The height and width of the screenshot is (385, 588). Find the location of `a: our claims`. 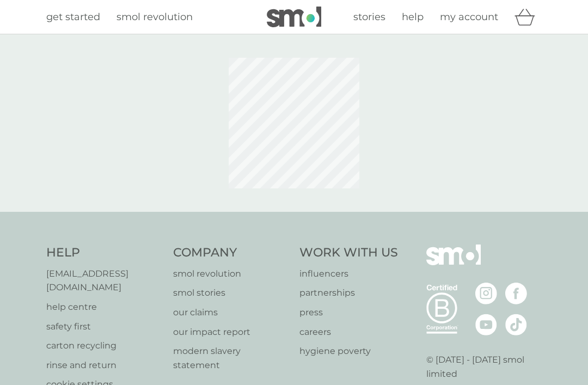

a: our claims is located at coordinates (231, 312).